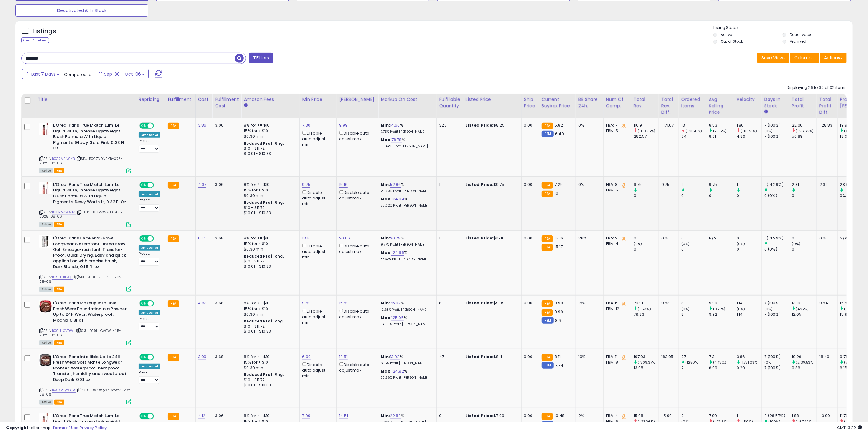  Describe the element at coordinates (668, 106) in the screenshot. I see `div: Total Rev. Diff.` at that location.